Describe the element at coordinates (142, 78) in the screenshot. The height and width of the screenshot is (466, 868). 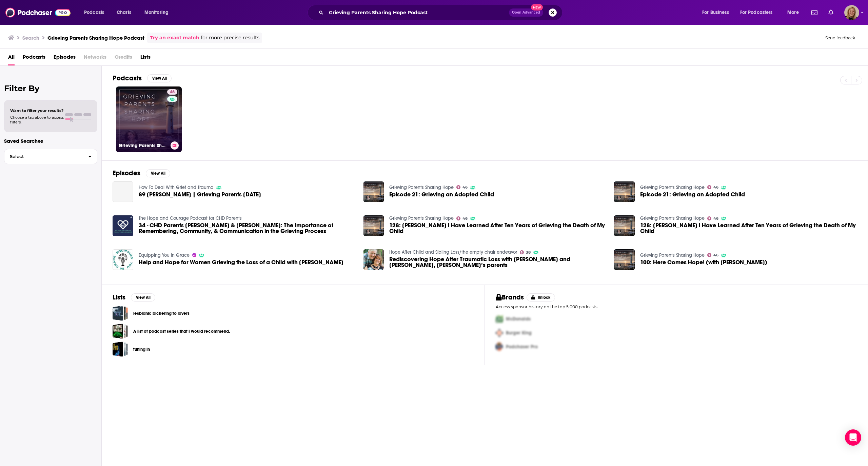
I see `a: PodcastsView All` at that location.